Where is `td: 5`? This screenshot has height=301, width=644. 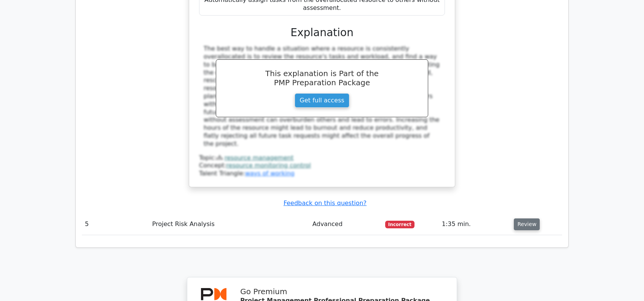 td: 5 is located at coordinates (115, 224).